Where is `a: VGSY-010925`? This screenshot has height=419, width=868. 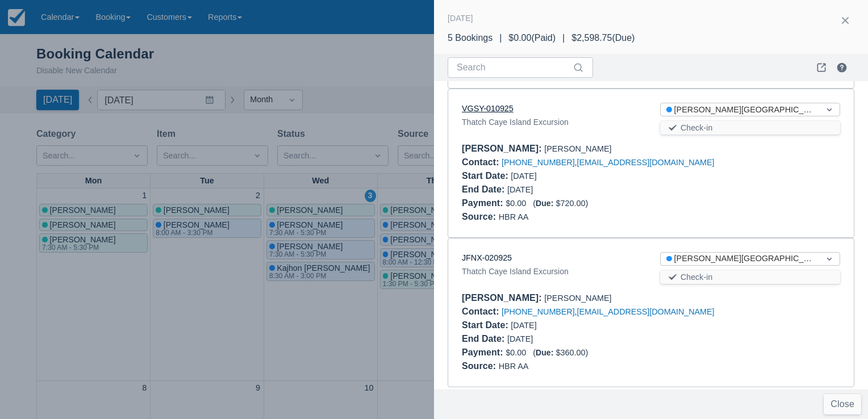 a: VGSY-010925 is located at coordinates (487, 109).